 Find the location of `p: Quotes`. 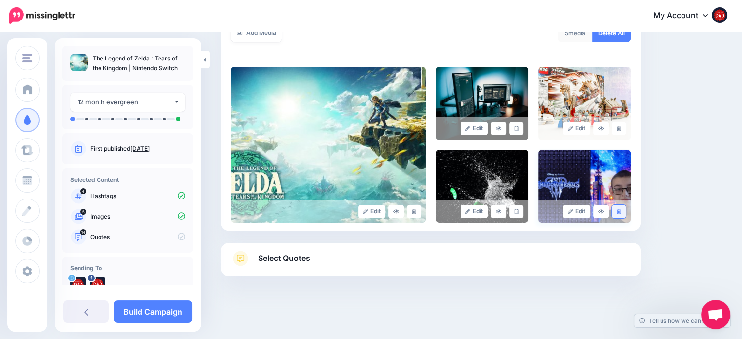

p: Quotes is located at coordinates (137, 237).